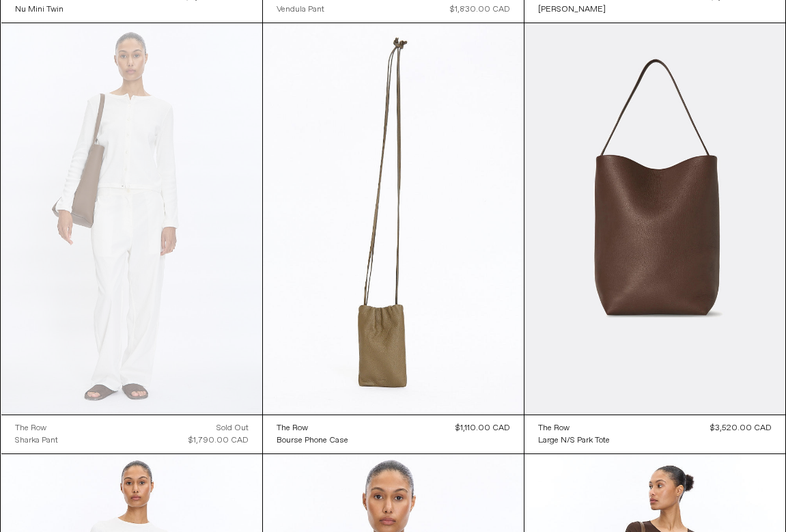 The height and width of the screenshot is (532, 786). Describe the element at coordinates (132, 219) in the screenshot. I see `img: The Row Sharka Pant` at that location.